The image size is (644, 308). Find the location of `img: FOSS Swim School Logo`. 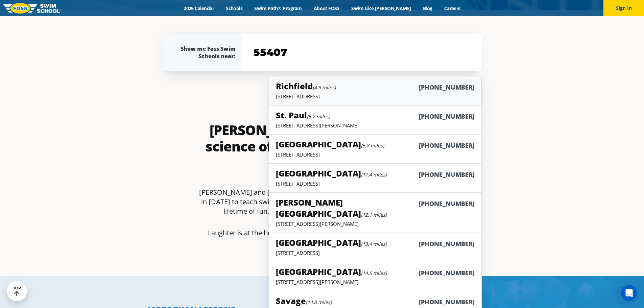

img: FOSS Swim School Logo is located at coordinates (32, 8).